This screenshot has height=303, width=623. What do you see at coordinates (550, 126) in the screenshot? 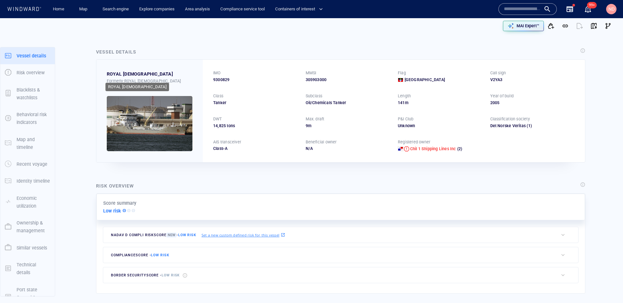
I see `span: (1)` at bounding box center [550, 126].